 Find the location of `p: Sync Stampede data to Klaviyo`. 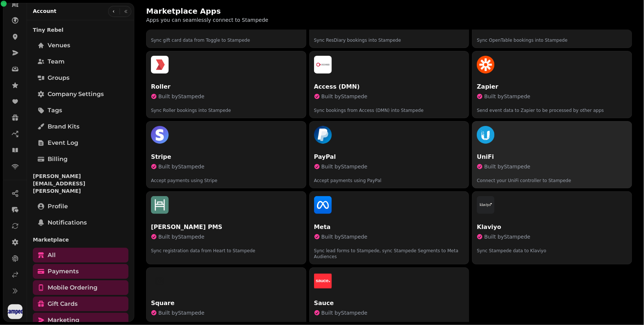

p: Sync Stampede data to Klaviyo is located at coordinates (552, 248).